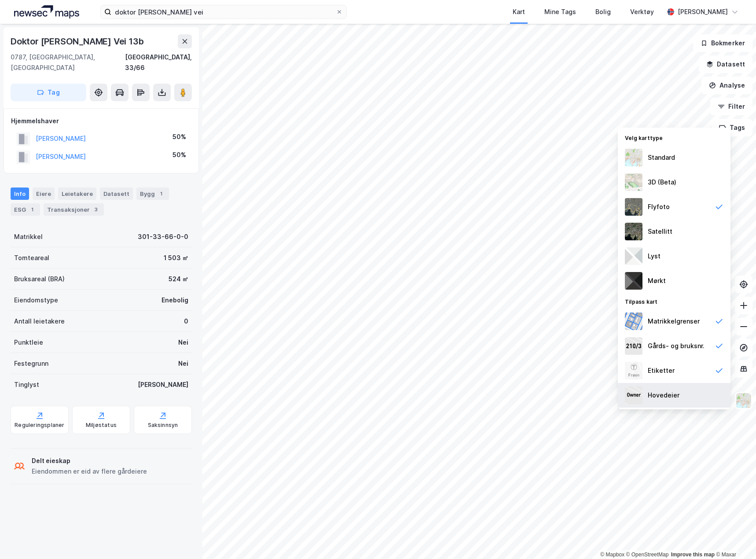 Image resolution: width=756 pixels, height=559 pixels. What do you see at coordinates (163, 425) in the screenshot?
I see `div: Saksinnsyn` at bounding box center [163, 425].